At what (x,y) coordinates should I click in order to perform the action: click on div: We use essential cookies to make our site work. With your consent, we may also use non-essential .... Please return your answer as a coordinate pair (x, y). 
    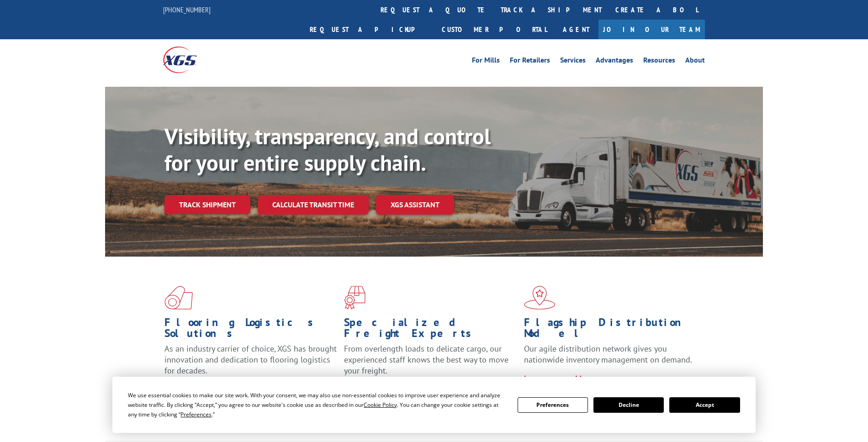
    Looking at the image, I should click on (317, 404).